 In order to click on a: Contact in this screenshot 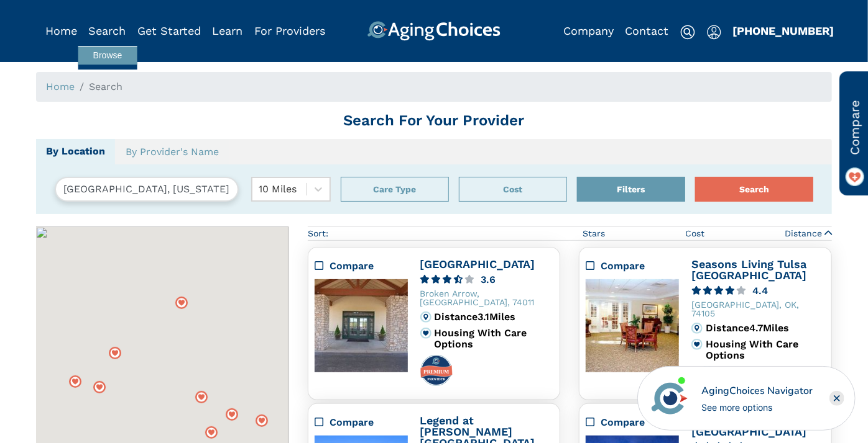, I will do `click(647, 31)`.